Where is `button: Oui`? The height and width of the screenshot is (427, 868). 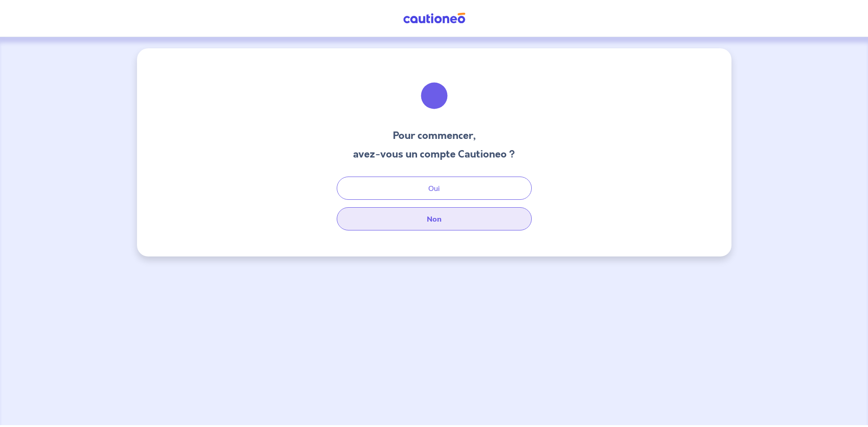
button: Oui is located at coordinates (434, 188).